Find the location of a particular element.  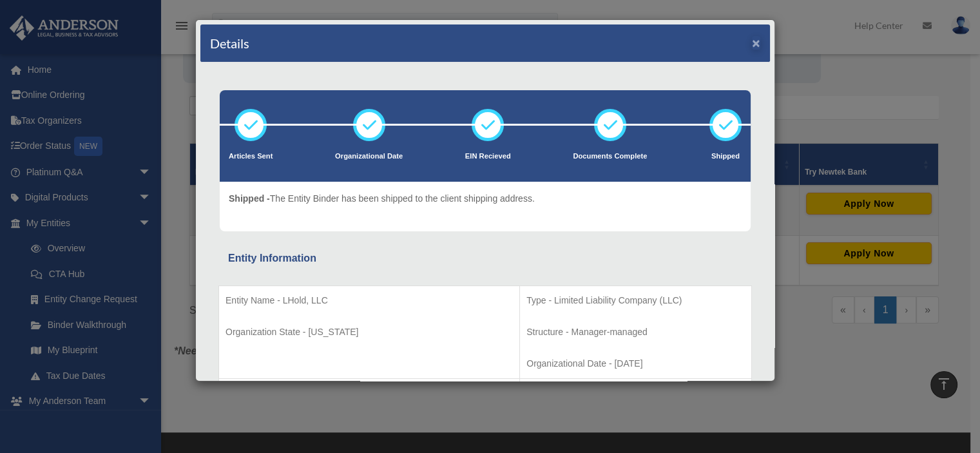

p: Organizational Date is located at coordinates (369, 157).